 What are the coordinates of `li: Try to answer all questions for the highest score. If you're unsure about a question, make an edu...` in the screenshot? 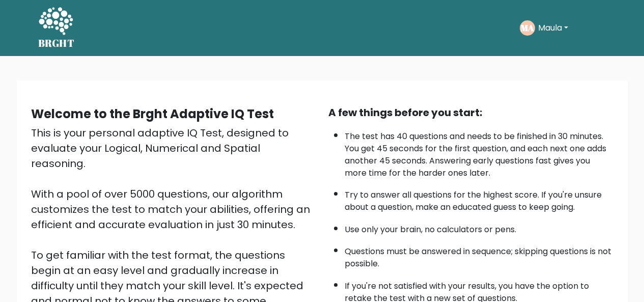 It's located at (479, 199).